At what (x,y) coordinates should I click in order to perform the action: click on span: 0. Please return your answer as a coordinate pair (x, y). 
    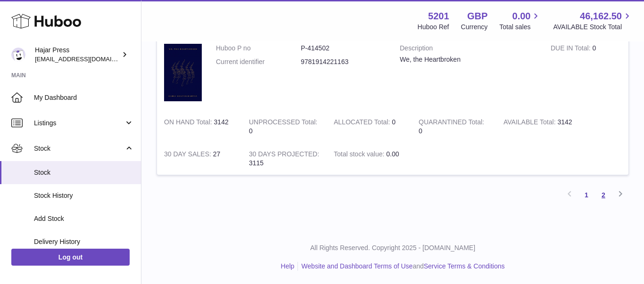
    Looking at the image, I should click on (421, 131).